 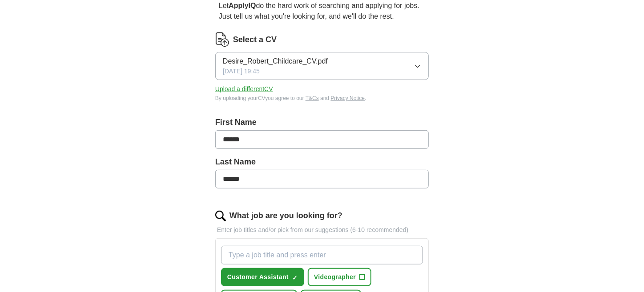 What do you see at coordinates (244, 89) in the screenshot?
I see `button: Upload a differentCV` at bounding box center [244, 89].